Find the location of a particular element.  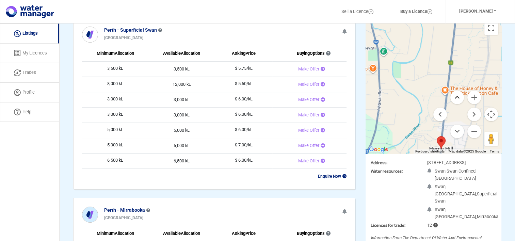

td: 8,000 kL is located at coordinates (115, 84).